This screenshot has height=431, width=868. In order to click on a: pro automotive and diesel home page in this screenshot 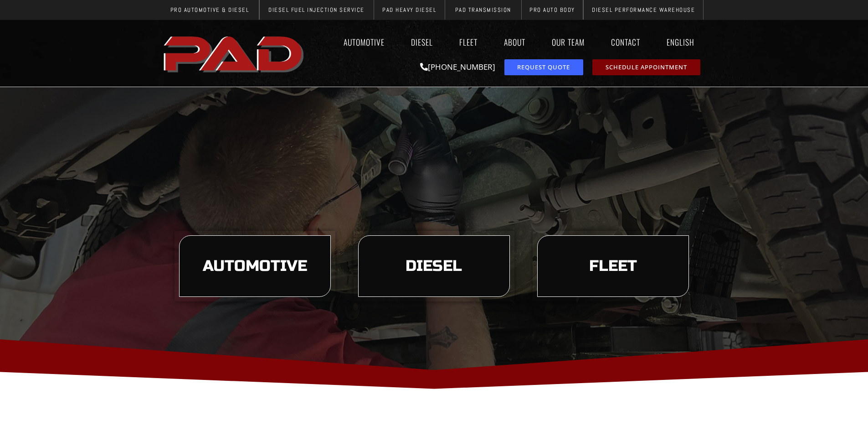, I will do `click(235, 53)`.